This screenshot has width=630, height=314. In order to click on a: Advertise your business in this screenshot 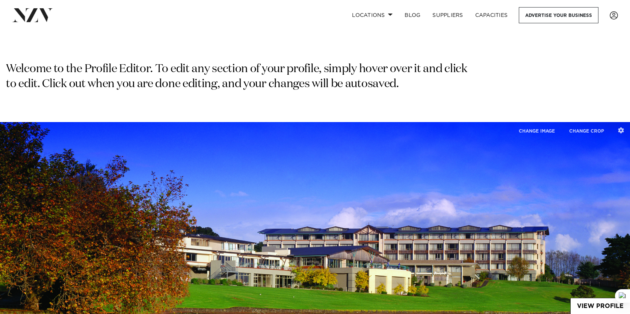, I will do `click(558, 15)`.